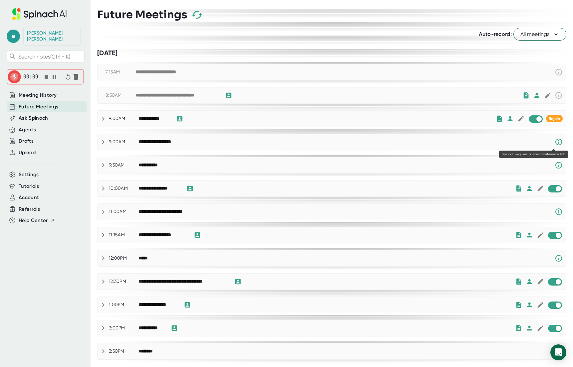  What do you see at coordinates (554, 119) in the screenshot?
I see `button: Rejoin` at bounding box center [554, 119].